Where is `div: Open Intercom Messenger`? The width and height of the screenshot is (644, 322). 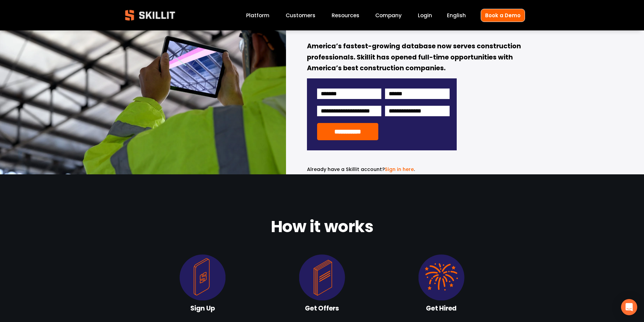
div: Open Intercom Messenger is located at coordinates (629, 307).